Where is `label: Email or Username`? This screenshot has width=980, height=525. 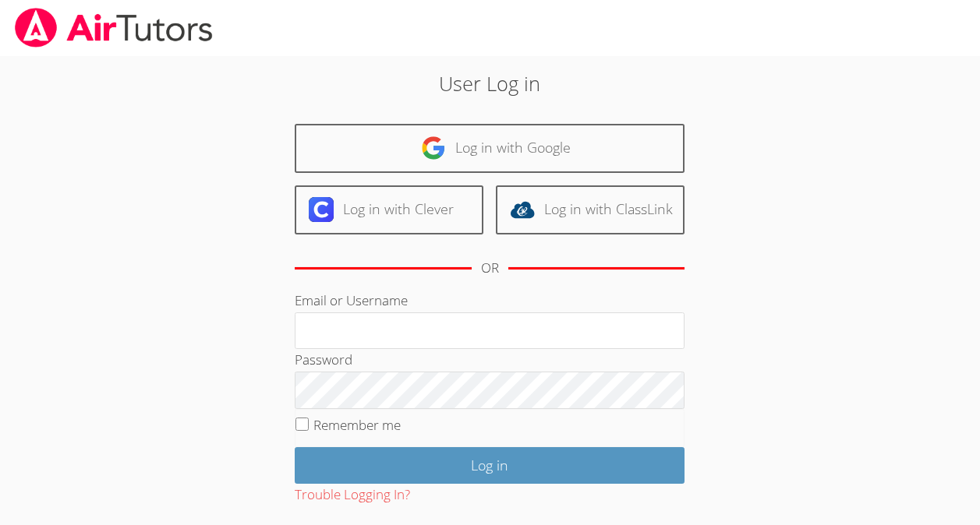
label: Email or Username is located at coordinates (350, 300).